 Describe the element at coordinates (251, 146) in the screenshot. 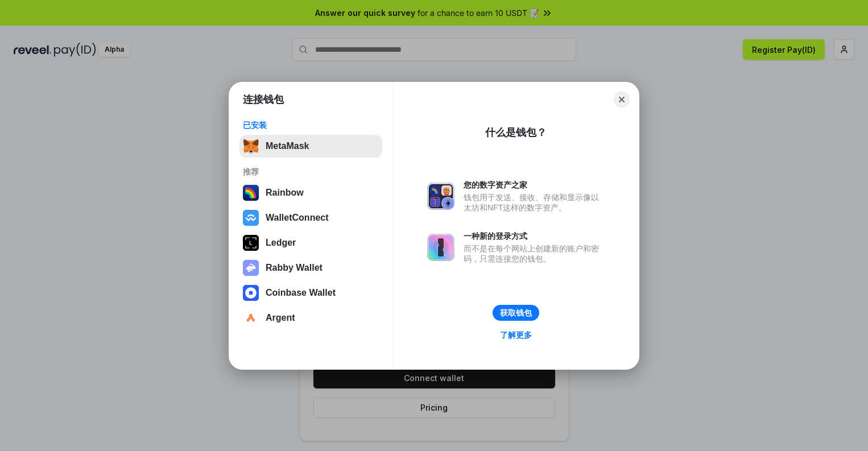

I see `img: svg+xml,%3Csvg%20fill%3D%22none%22%20height%3D%2233%22%20viewBox%3D%220%200%2035%2033%22%20width%...` at that location.